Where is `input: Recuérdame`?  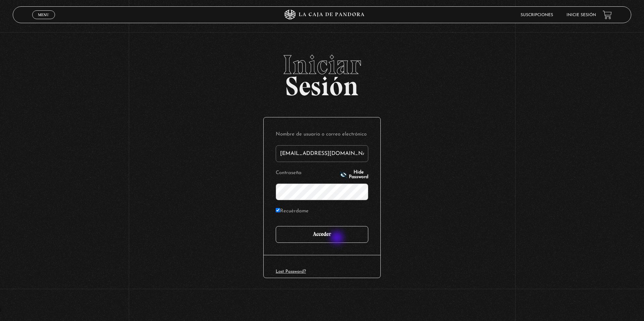 input: Recuérdame is located at coordinates (278, 210).